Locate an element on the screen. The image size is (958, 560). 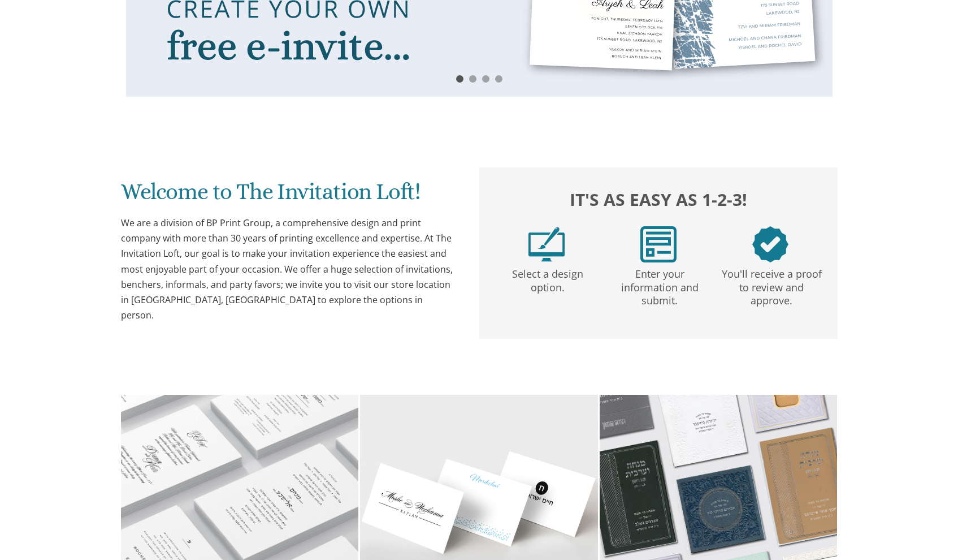
img: step3.png is located at coordinates (771, 245).